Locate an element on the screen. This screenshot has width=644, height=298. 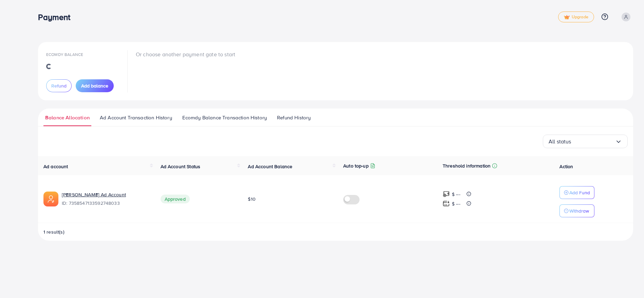
span: Balance Allocation is located at coordinates (67, 118).